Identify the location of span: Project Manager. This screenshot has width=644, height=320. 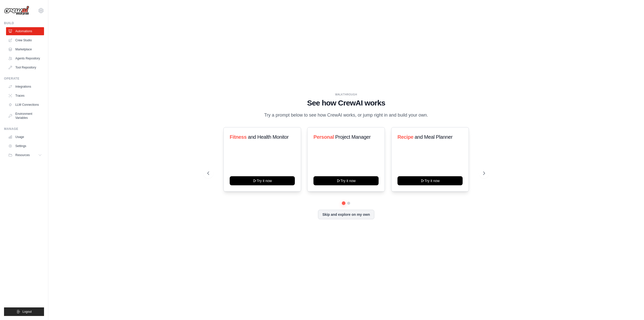
(353, 137).